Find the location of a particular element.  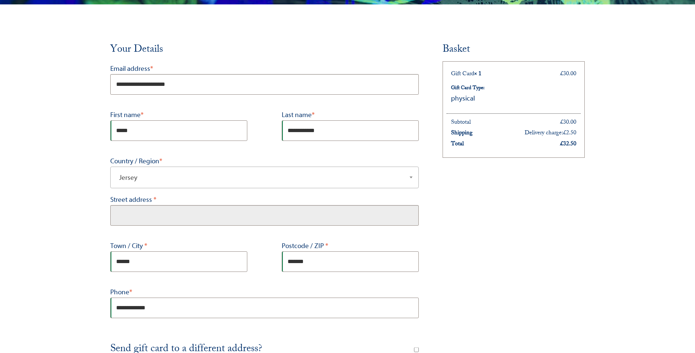

span: Country / Region is located at coordinates (265, 177).